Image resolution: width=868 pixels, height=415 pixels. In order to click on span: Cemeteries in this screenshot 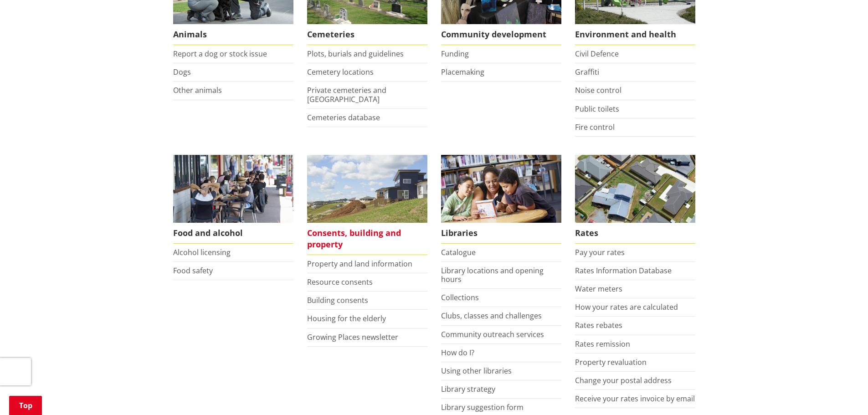, I will do `click(367, 35)`.